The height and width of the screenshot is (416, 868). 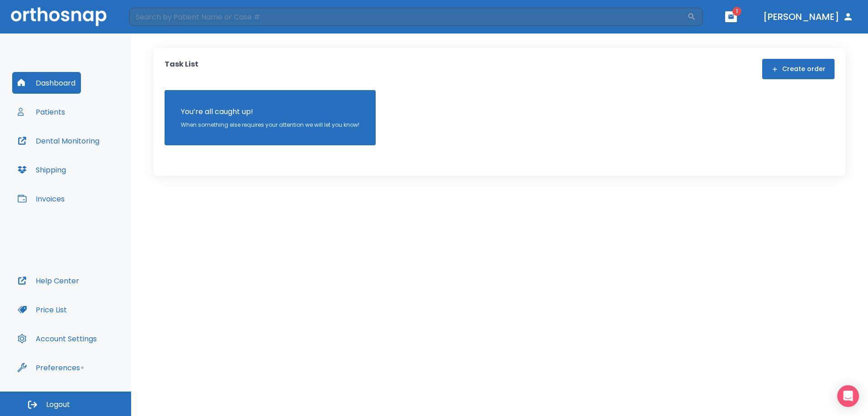 I want to click on p: You’re all caught up!, so click(x=270, y=112).